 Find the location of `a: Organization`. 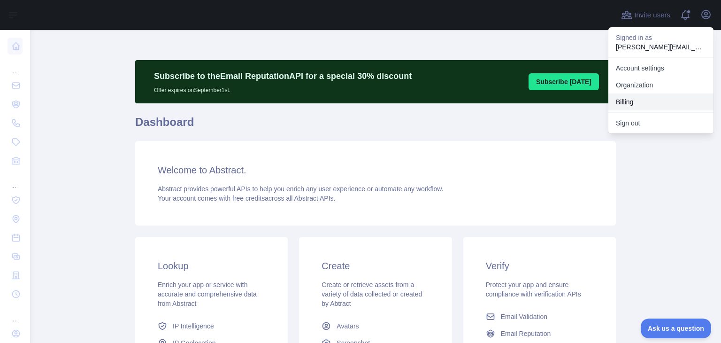

a: Organization is located at coordinates (661, 85).